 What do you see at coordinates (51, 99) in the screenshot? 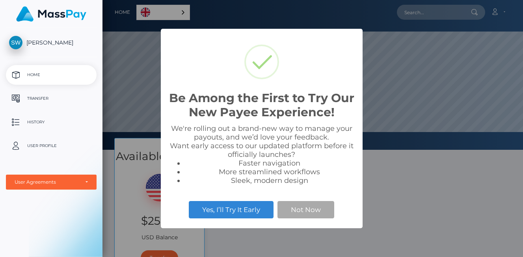
I see `p: Transfer` at bounding box center [51, 99].